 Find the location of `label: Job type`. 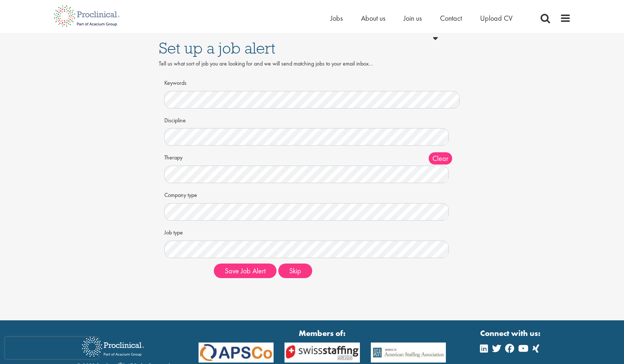

label: Job type is located at coordinates (187, 231).